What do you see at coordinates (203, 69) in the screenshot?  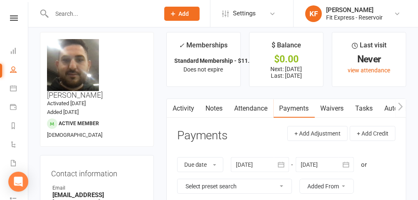 I see `span: Does not expire` at bounding box center [203, 69].